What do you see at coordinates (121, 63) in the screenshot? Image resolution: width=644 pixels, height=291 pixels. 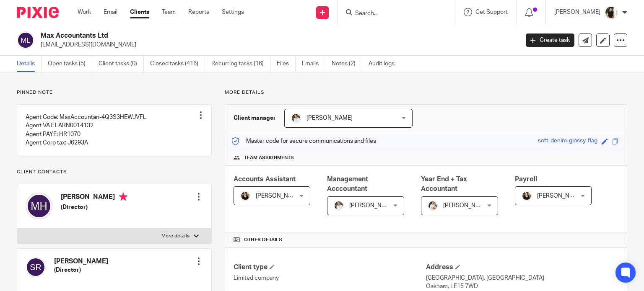 I see `a: Client tasks (0)` at bounding box center [121, 63].